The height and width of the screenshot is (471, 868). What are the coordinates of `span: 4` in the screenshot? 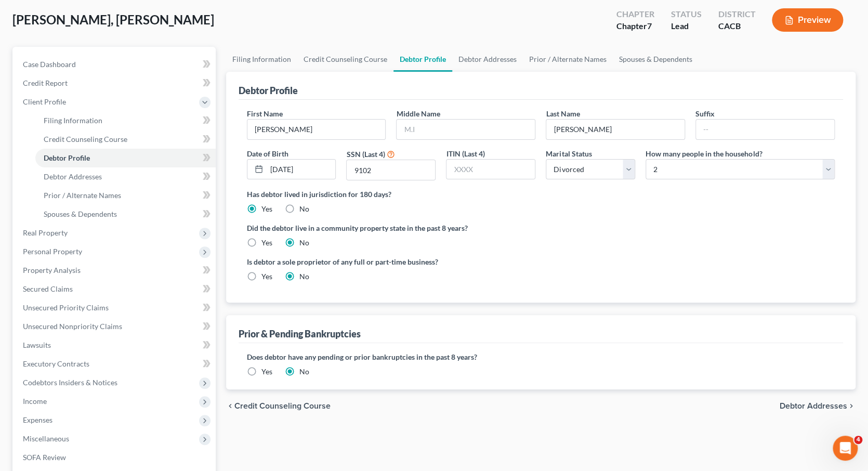 It's located at (858, 440).